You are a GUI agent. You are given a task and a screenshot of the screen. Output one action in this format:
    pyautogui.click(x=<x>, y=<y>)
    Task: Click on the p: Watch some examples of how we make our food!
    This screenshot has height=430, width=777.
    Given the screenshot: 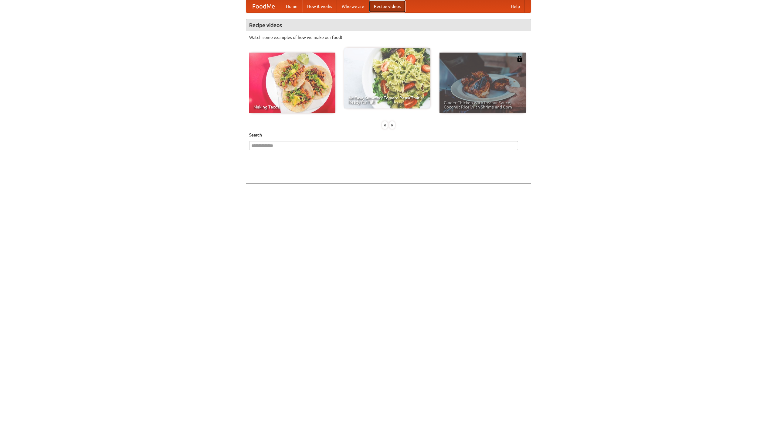 What is the action you would take?
    pyautogui.click(x=389, y=37)
    